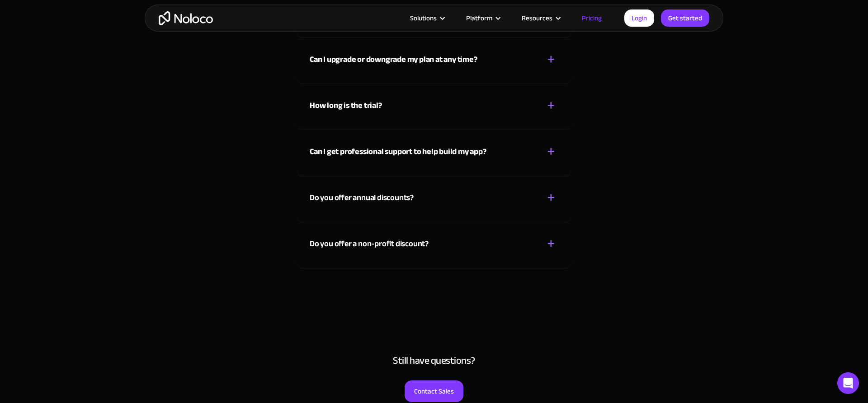  Describe the element at coordinates (434, 391) in the screenshot. I see `a: Contact Sales` at that location.